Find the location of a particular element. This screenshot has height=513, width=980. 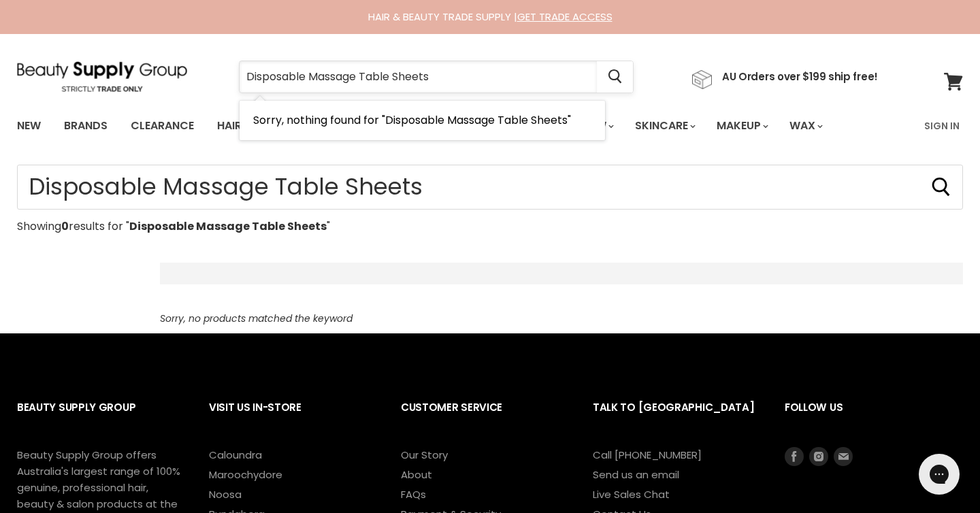

a: Makeup is located at coordinates (741, 126).